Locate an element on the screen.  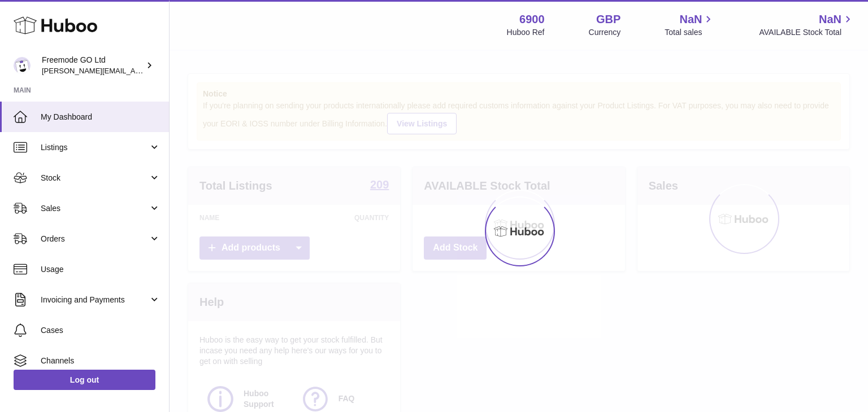
div: Freemode GO Ltd is located at coordinates (93, 66).